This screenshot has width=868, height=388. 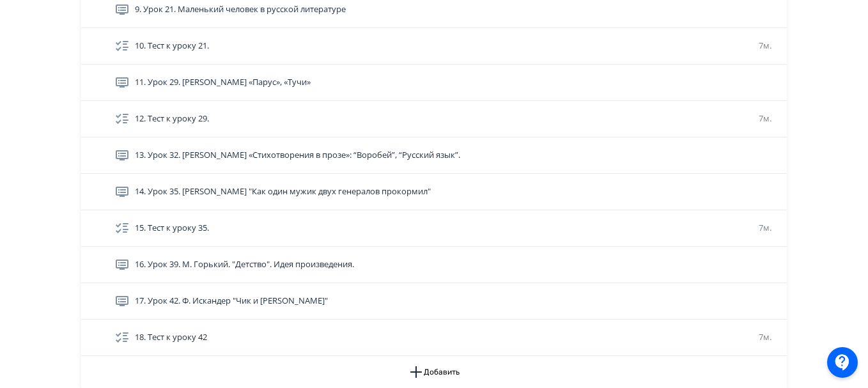 I want to click on span: 10. Тест к уроку 21., so click(x=172, y=46).